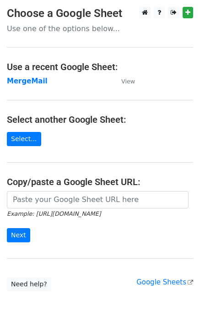 This screenshot has height=328, width=200. Describe the element at coordinates (27, 81) in the screenshot. I see `a: MergeMail` at that location.